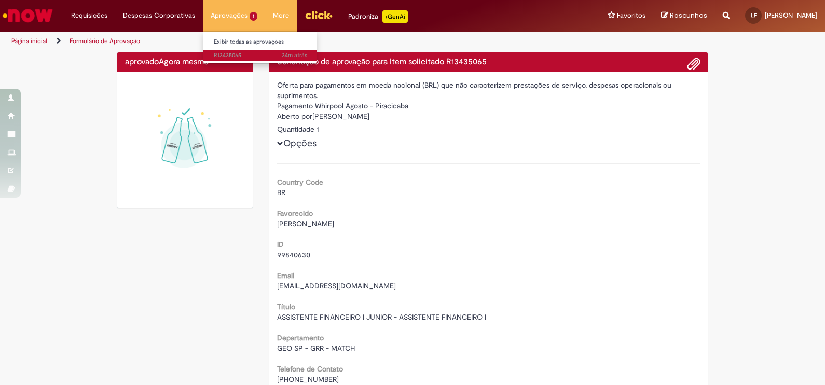 Image resolution: width=825 pixels, height=385 pixels. Describe the element at coordinates (295, 116) in the screenshot. I see `label: Aberto por` at that location.